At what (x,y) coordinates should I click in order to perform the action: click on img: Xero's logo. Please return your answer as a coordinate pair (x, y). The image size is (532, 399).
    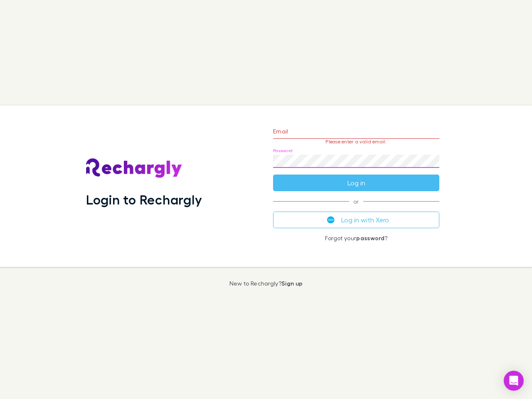
    Looking at the image, I should click on (331, 220).